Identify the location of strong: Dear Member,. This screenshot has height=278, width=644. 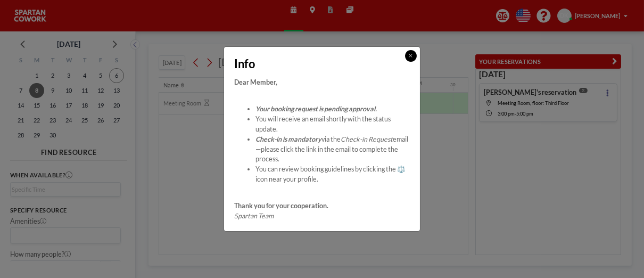
(256, 82).